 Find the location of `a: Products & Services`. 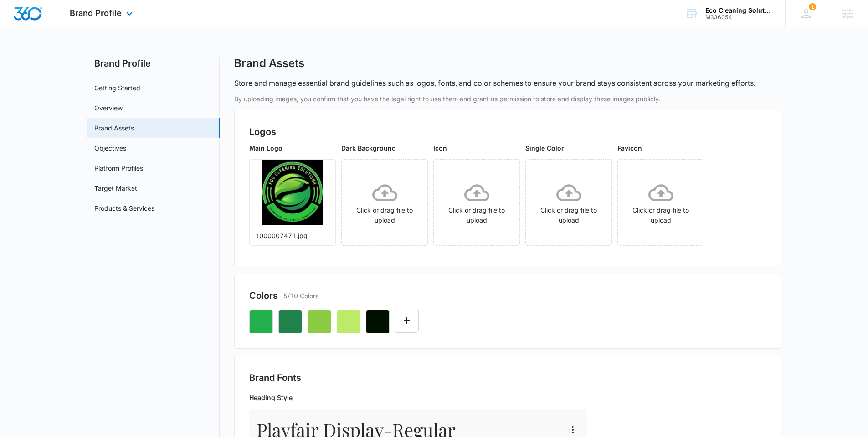

a: Products & Services is located at coordinates (124, 208).